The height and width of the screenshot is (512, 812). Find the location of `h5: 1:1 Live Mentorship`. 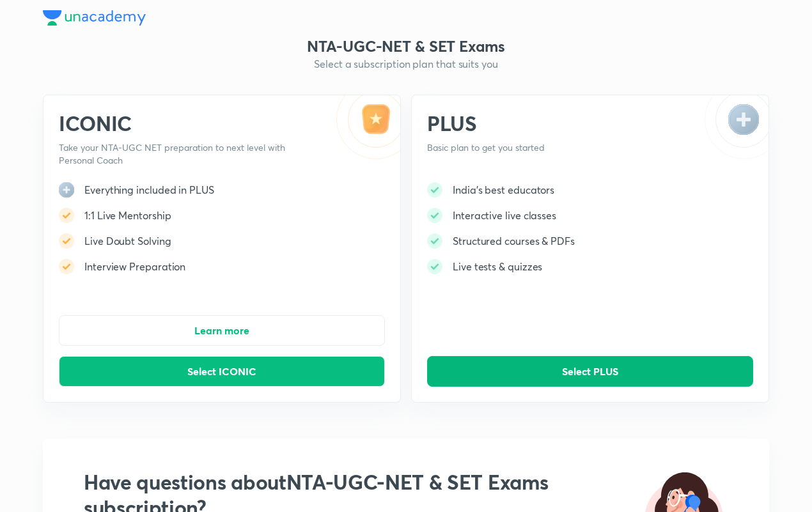

h5: 1:1 Live Mentorship is located at coordinates (127, 215).